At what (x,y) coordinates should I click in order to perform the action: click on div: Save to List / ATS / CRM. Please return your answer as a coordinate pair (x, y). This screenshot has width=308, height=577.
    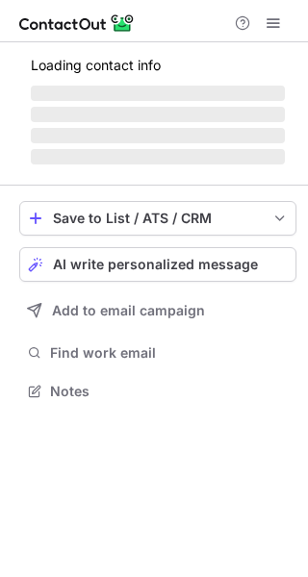
    Looking at the image, I should click on (158, 218).